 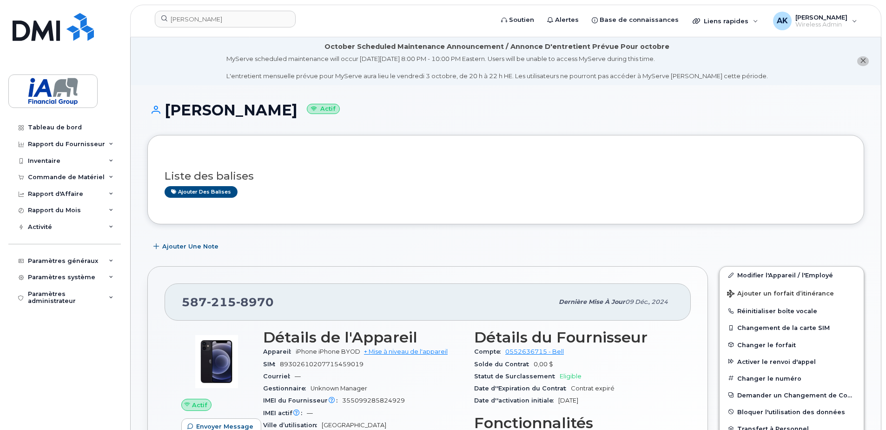 I want to click on a: Modifier l'Appareil / l'Employé, so click(x=792, y=275).